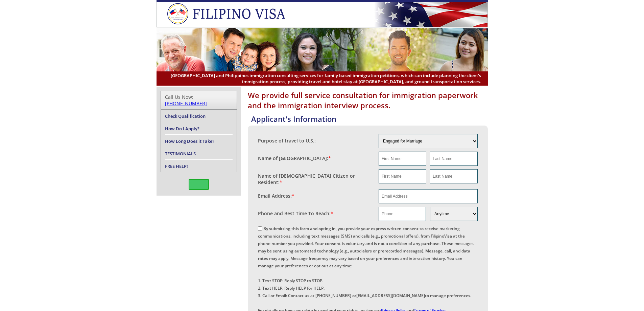 Image resolution: width=644 pixels, height=311 pixels. I want to click on a: Check Qualification, so click(185, 116).